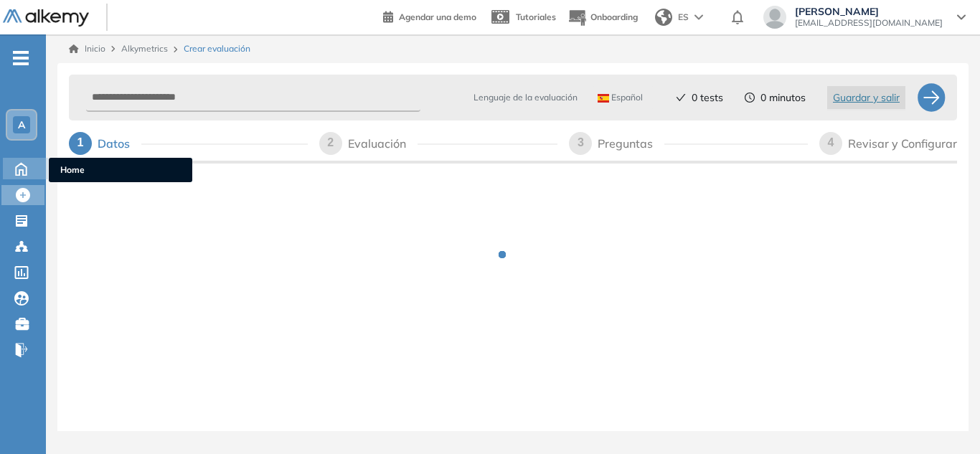 The height and width of the screenshot is (454, 980). I want to click on img: Logo, so click(46, 18).